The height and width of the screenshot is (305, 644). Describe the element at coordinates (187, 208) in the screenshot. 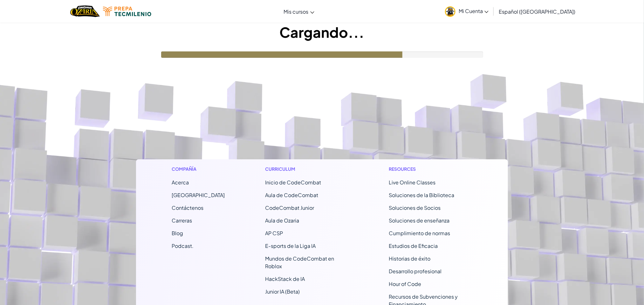

I see `span: Contáctenos` at that location.